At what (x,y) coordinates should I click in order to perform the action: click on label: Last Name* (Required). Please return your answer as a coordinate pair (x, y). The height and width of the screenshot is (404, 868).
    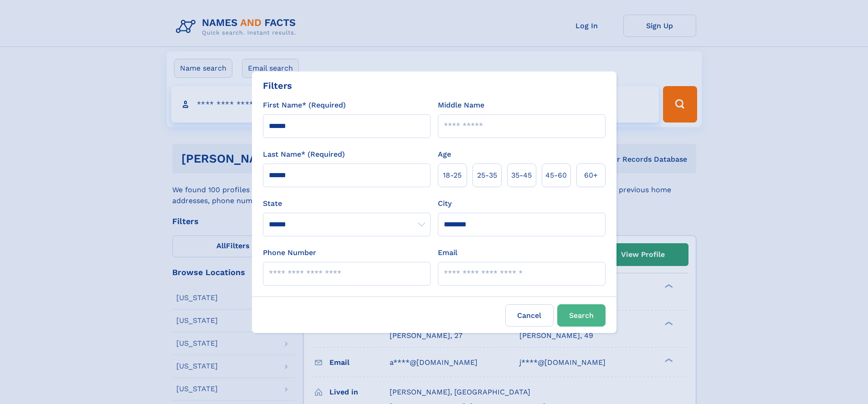
    Looking at the image, I should click on (304, 154).